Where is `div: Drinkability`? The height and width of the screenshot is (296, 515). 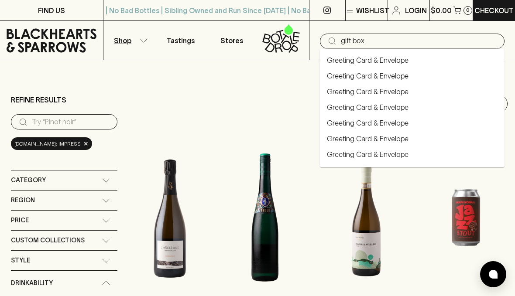
div: Drinkability is located at coordinates (64, 283).